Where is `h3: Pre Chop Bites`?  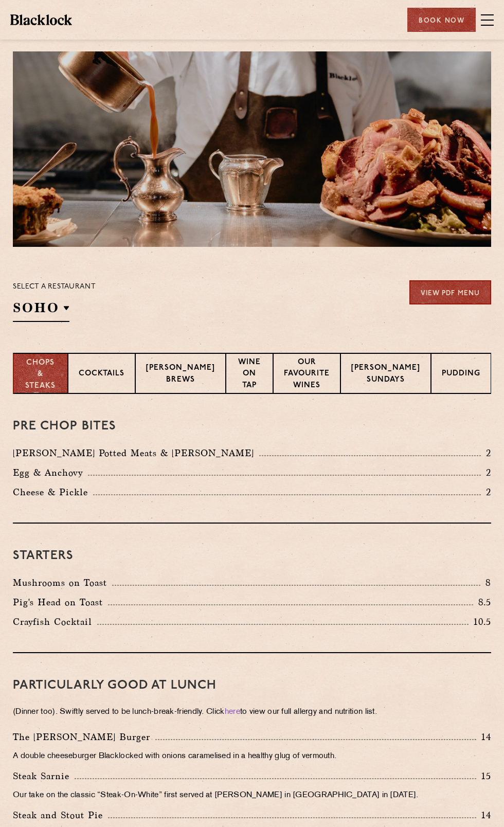
h3: Pre Chop Bites is located at coordinates (252, 426).